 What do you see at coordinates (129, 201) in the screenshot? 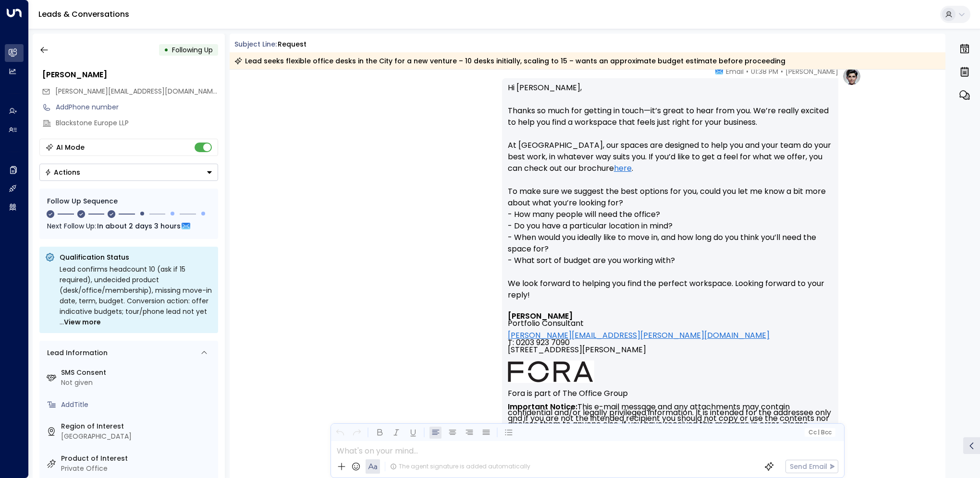
I see `div: Follow Up Sequence` at bounding box center [129, 201].